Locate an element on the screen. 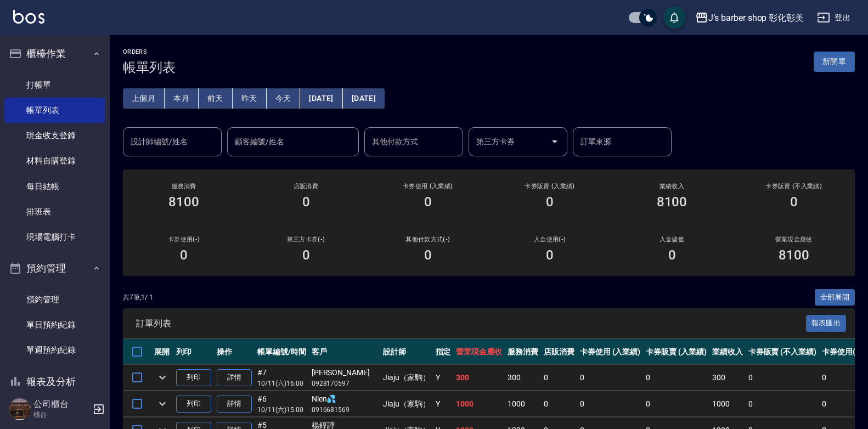  h2: 業績收入 is located at coordinates (672, 186).